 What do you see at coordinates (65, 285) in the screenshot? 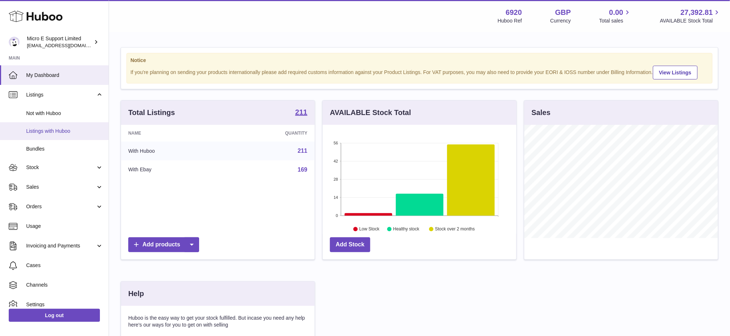
I see `span: Channels` at bounding box center [65, 285].